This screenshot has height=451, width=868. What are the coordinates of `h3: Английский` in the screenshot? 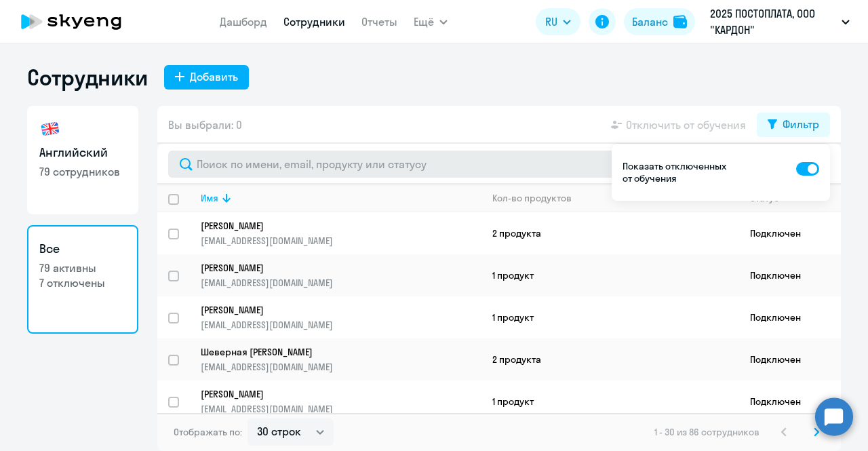 It's located at (83, 153).